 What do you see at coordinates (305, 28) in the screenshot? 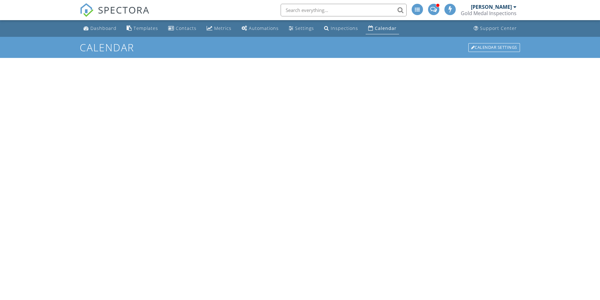
I see `div: Settings` at bounding box center [305, 28].